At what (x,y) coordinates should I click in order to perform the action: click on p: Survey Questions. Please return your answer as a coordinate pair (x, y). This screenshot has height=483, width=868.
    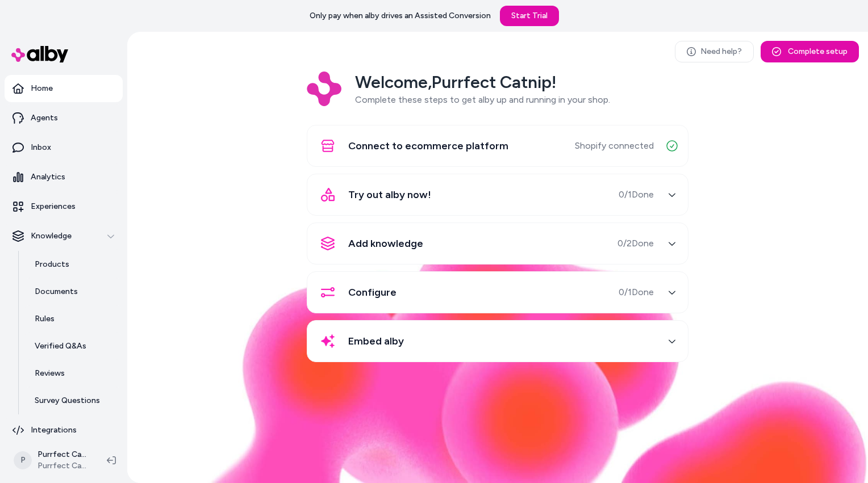
    Looking at the image, I should click on (67, 401).